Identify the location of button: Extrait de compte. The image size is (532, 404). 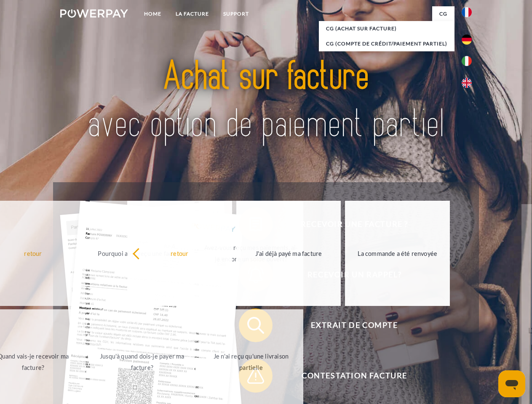
(349, 326).